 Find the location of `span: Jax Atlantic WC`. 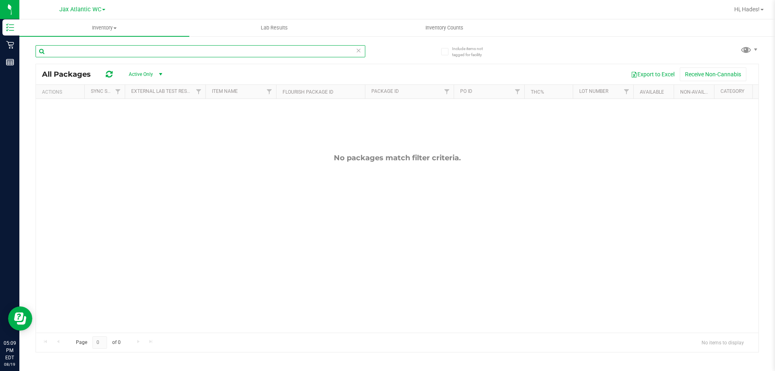

span: Jax Atlantic WC is located at coordinates (80, 9).